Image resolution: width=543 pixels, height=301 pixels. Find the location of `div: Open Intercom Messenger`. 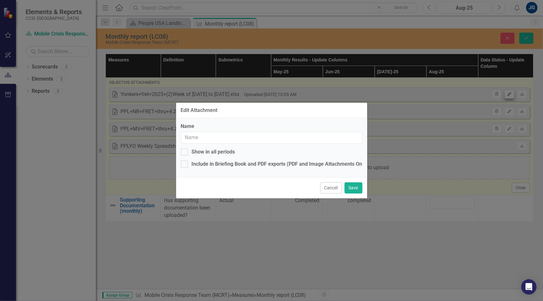

div: Open Intercom Messenger is located at coordinates (529, 287).